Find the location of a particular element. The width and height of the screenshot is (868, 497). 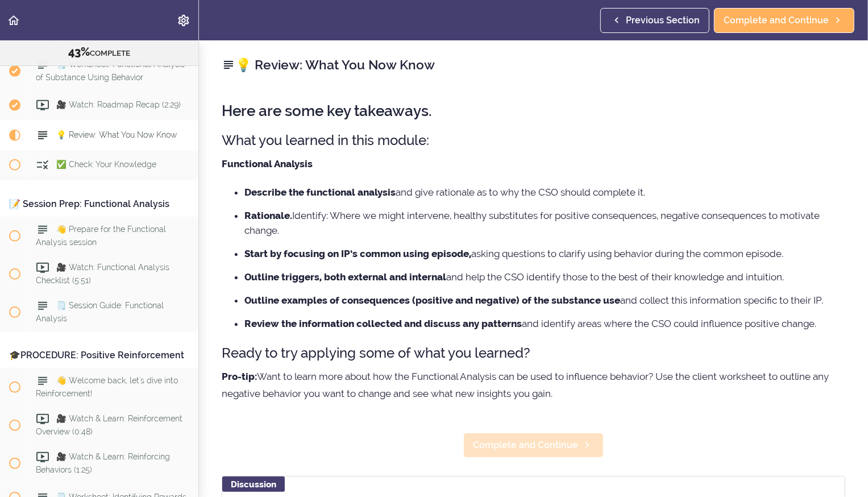

p: Want to learn more about how the Functional Analysis can be used to influence behavior? Use the c... is located at coordinates (533, 385).